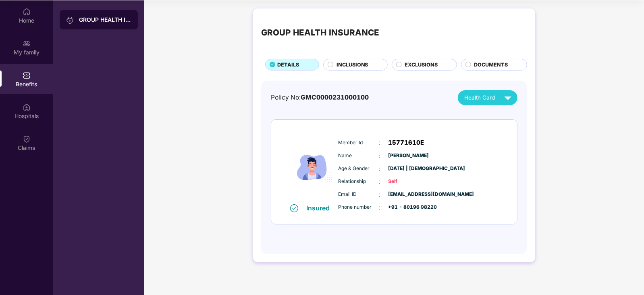 Image resolution: width=644 pixels, height=295 pixels. I want to click on span: +91 - 80196 98220, so click(409, 207).